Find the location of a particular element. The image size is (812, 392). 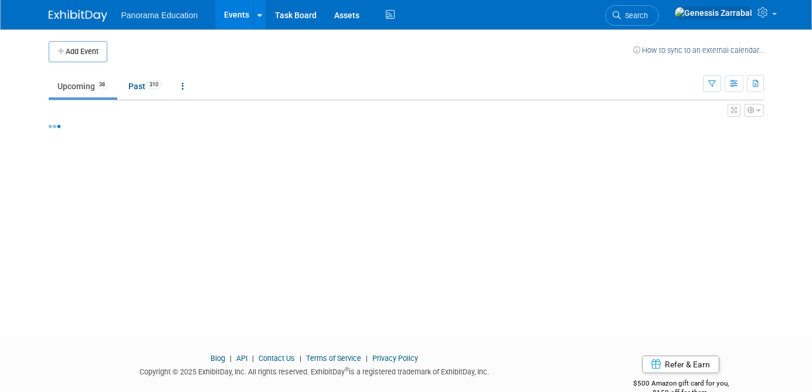

a: Terms of Service is located at coordinates (334, 358).